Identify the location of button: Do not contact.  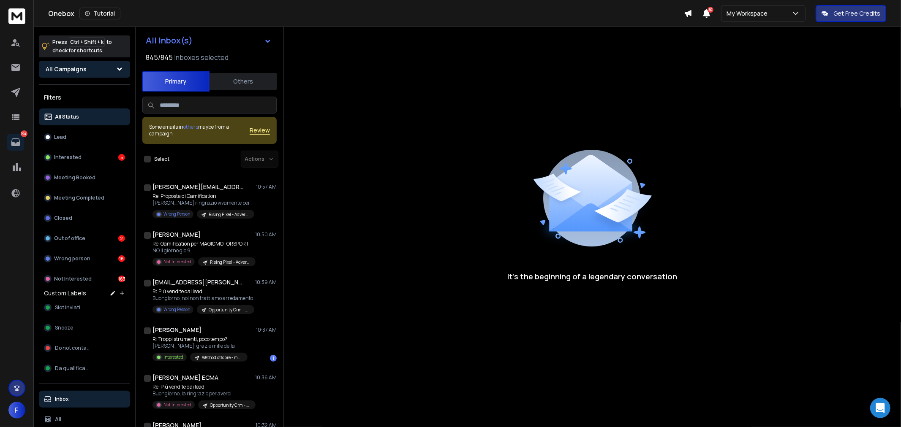
(84, 348).